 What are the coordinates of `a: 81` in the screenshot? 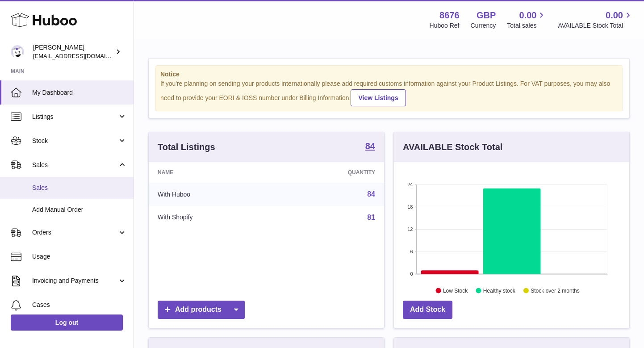 It's located at (371, 217).